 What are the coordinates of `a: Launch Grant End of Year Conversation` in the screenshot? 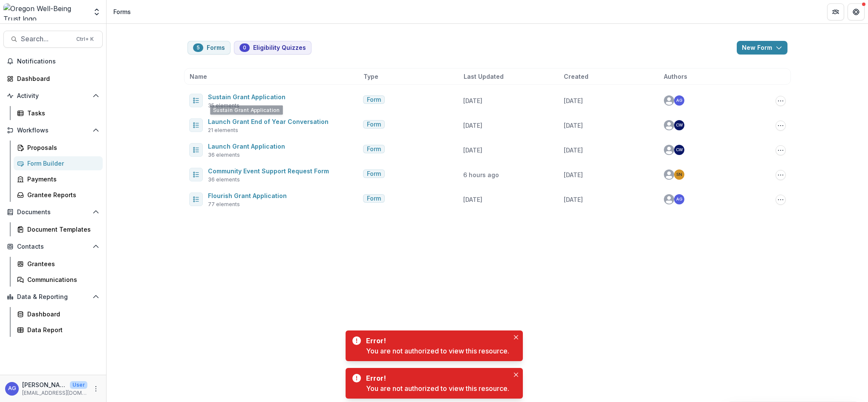 It's located at (268, 121).